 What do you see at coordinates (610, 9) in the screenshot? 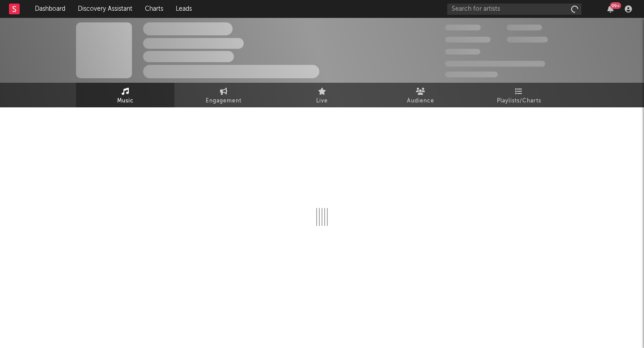
I see `button: 99+` at bounding box center [610, 9].